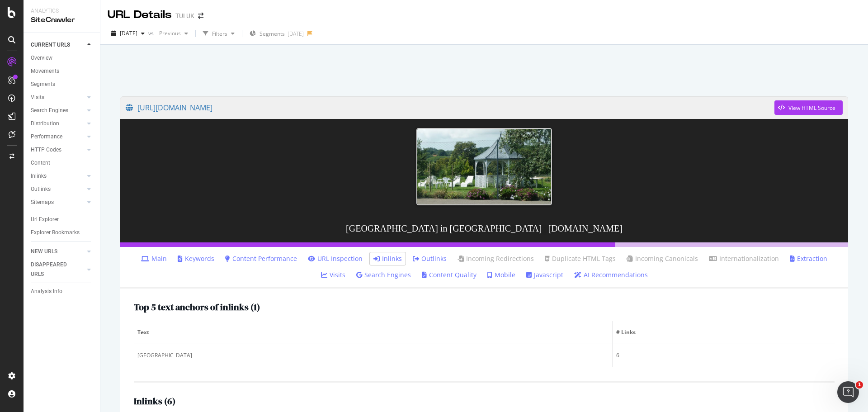 The image size is (868, 412). I want to click on a: Content, so click(62, 163).